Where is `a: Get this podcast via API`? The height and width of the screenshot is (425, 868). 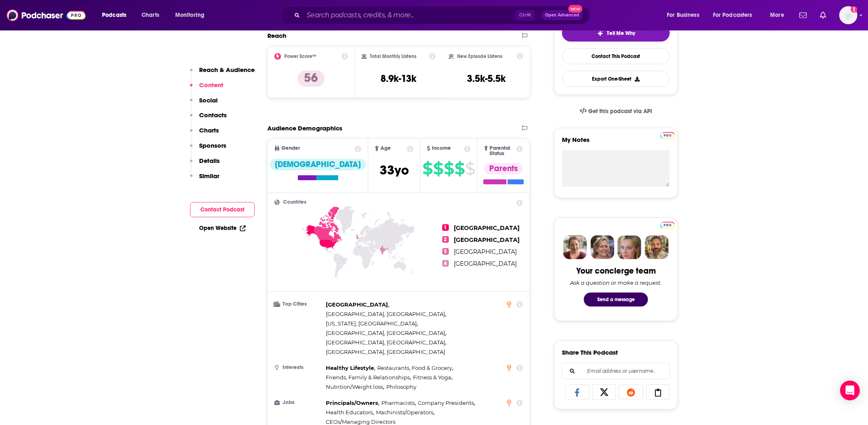
a: Get this podcast via API is located at coordinates (616, 111).